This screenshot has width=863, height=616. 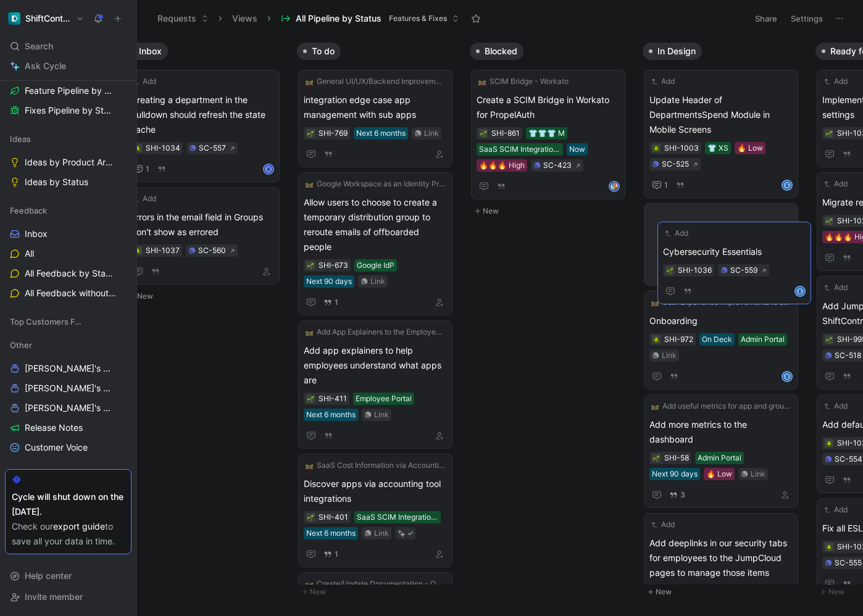 I want to click on span: All, so click(x=29, y=254).